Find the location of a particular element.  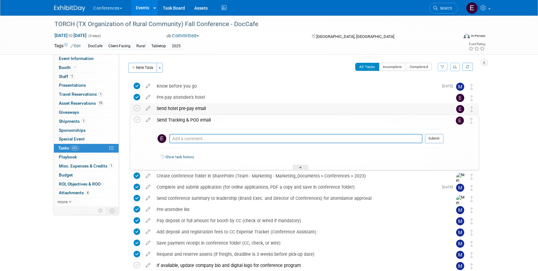

span: (4 days) is located at coordinates (94, 36).